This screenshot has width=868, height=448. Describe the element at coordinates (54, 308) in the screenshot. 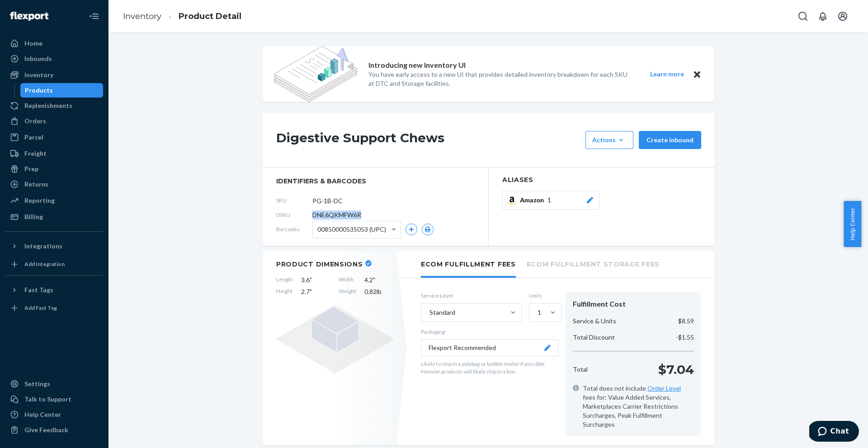

I see `a: Add Fast Tag` at that location.